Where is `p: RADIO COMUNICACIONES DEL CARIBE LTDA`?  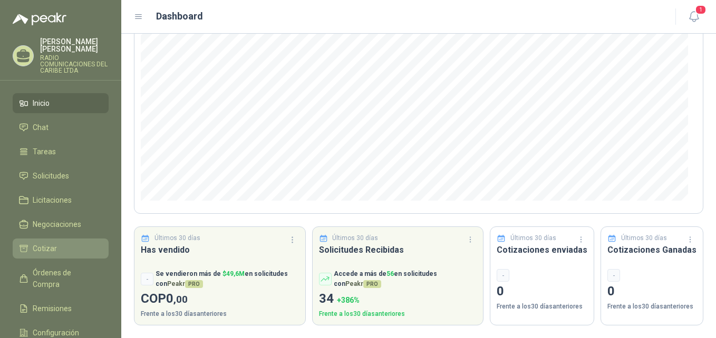
p: RADIO COMUNICACIONES DEL CARIBE LTDA is located at coordinates (74, 64).